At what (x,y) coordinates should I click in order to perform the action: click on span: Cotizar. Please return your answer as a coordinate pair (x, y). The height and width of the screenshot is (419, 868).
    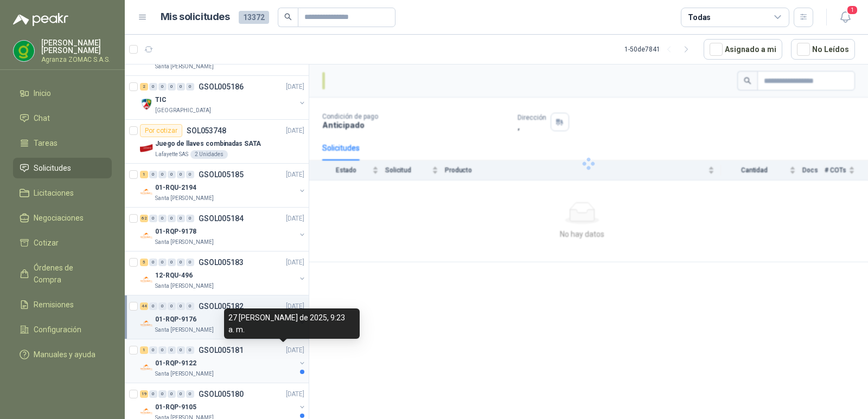
    Looking at the image, I should click on (46, 243).